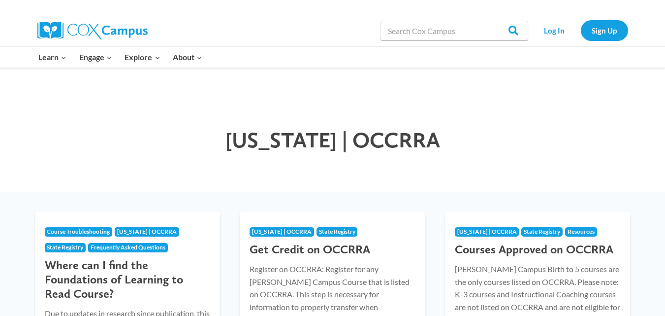  What do you see at coordinates (93, 31) in the screenshot?
I see `img: Cox Campus` at bounding box center [93, 31].